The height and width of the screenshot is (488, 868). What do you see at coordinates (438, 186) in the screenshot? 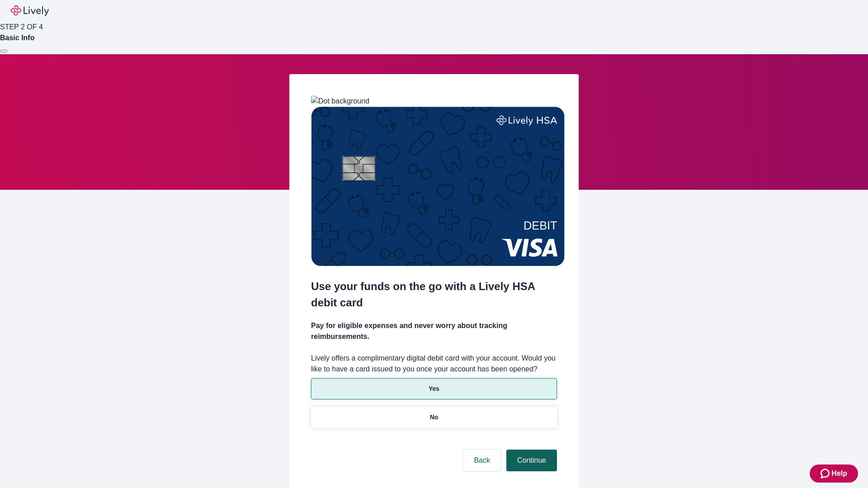
I see `img: Debit card` at bounding box center [438, 186].